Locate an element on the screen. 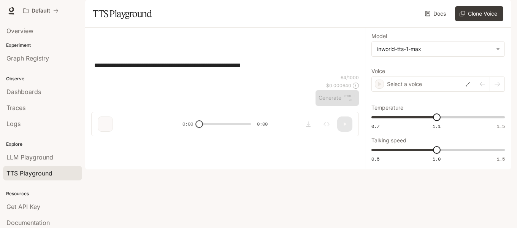 The width and height of the screenshot is (517, 228). p: Voice is located at coordinates (378, 71).